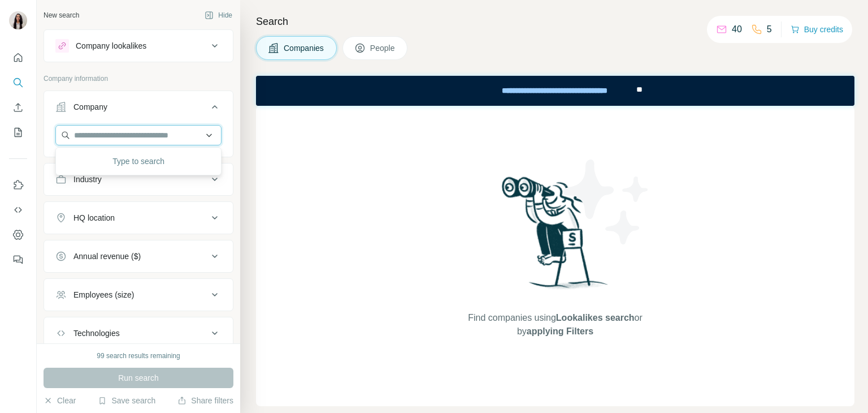 This screenshot has height=413, width=868. Describe the element at coordinates (61, 15) in the screenshot. I see `div: New search` at that location.